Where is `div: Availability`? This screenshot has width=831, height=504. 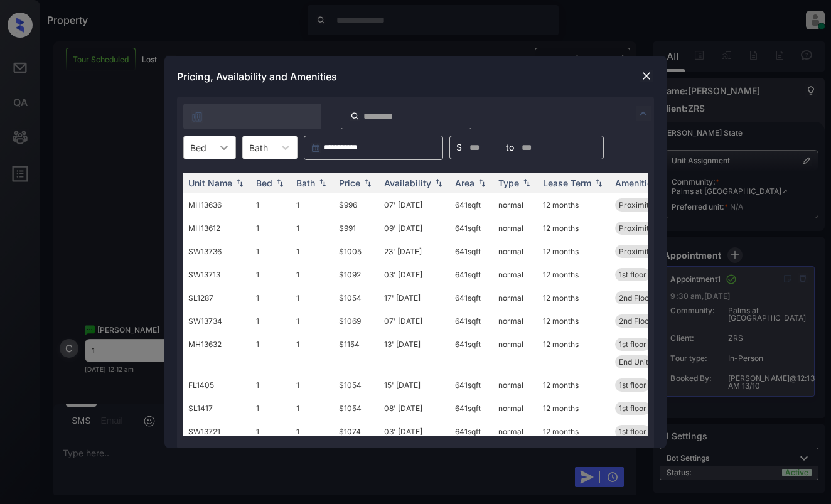 div: Availability is located at coordinates (407, 183).